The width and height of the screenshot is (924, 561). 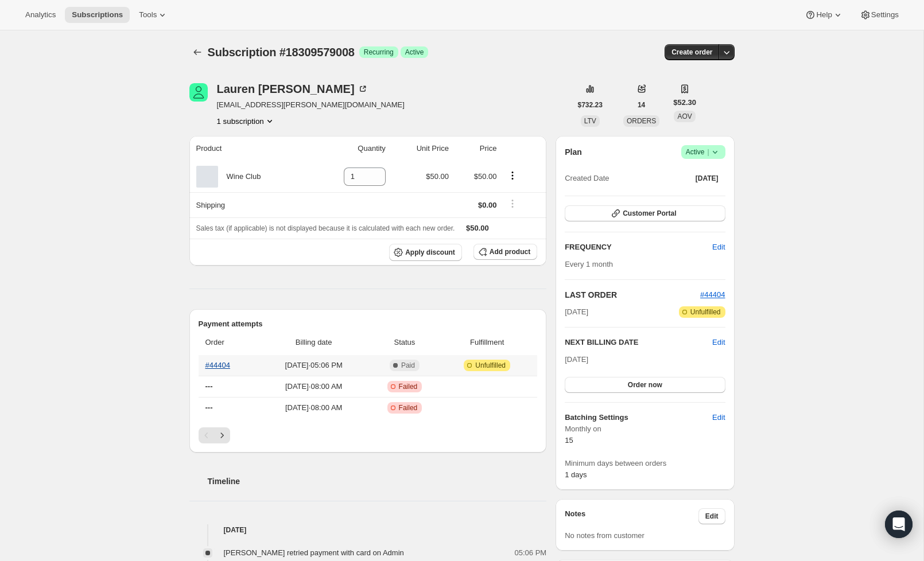 I want to click on span: Settings, so click(x=884, y=15).